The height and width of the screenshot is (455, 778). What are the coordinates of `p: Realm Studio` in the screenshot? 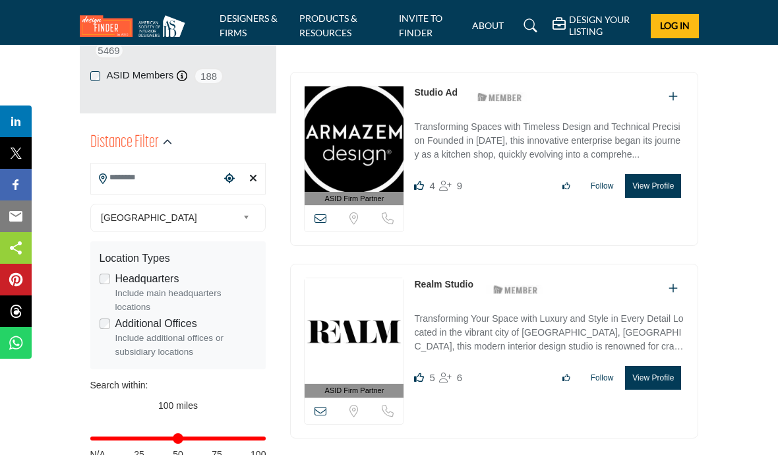 It's located at (443, 284).